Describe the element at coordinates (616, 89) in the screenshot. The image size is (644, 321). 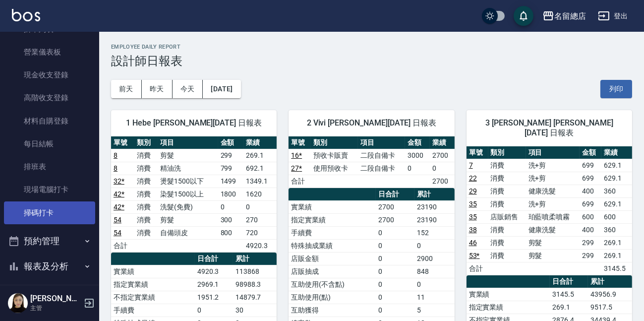
I see `button: 列印` at that location.